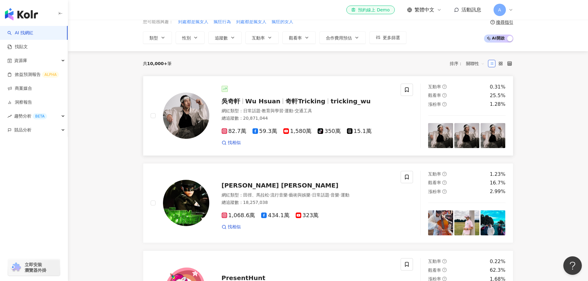 This screenshot has height=281, width=588. Describe the element at coordinates (187, 38) in the screenshot. I see `span: 性別` at that location.